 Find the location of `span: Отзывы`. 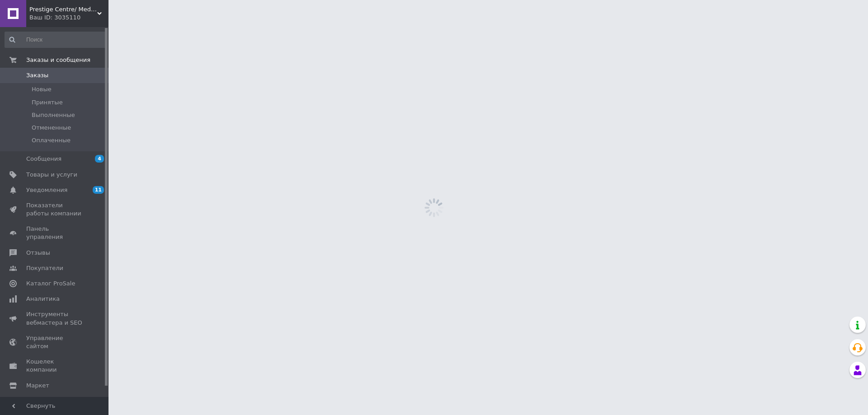

span: Отзывы is located at coordinates (38, 253).